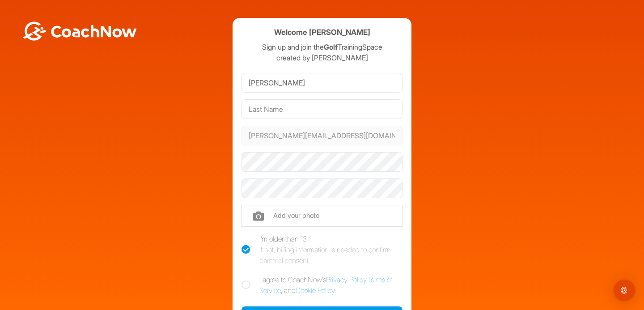  What do you see at coordinates (346, 279) in the screenshot?
I see `a: Privacy Policy` at bounding box center [346, 279].